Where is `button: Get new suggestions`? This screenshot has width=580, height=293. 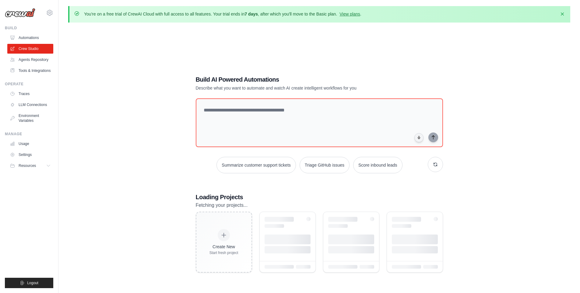
button: Get new suggestions is located at coordinates (436, 165).